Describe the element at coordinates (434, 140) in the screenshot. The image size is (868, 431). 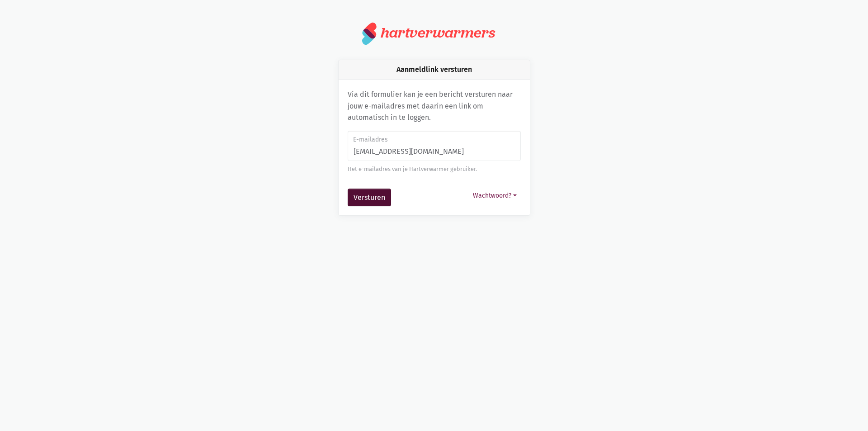
I see `label: E-mailadres` at that location.